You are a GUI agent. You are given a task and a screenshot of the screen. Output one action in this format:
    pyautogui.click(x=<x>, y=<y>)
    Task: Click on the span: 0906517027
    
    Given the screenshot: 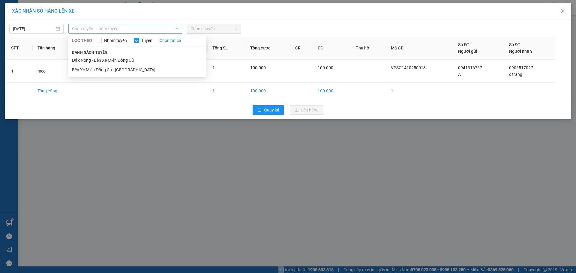 What is the action you would take?
    pyautogui.click(x=521, y=68)
    